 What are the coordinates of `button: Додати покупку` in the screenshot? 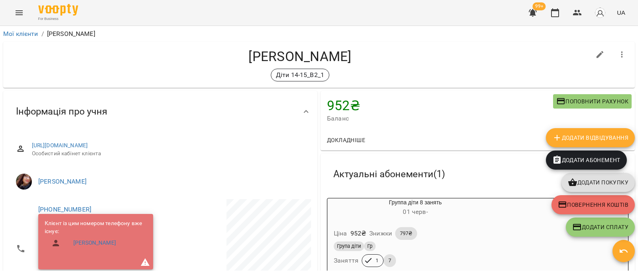 It's located at (598, 182).